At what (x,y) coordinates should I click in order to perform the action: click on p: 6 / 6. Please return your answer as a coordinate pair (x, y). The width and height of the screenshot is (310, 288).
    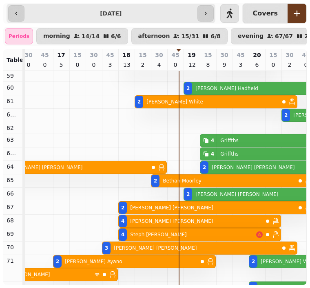
    Looking at the image, I should click on (116, 36).